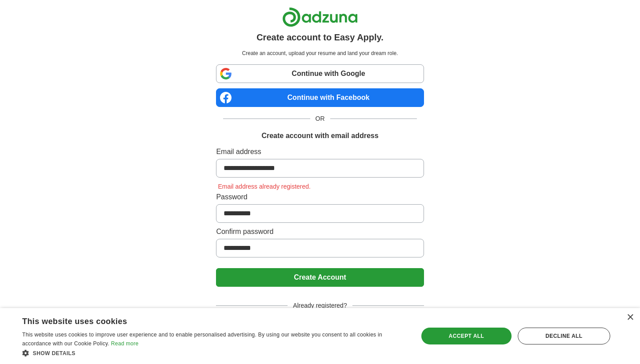 This screenshot has height=364, width=640. I want to click on h1: Create account to Easy Apply., so click(320, 38).